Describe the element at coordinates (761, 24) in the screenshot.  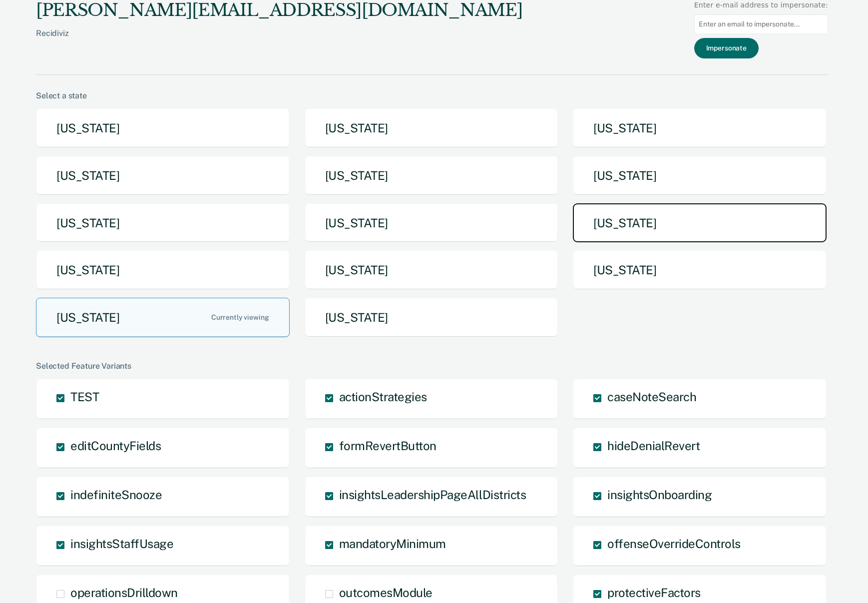
I see `input: Enter an email to impersonate...` at that location.